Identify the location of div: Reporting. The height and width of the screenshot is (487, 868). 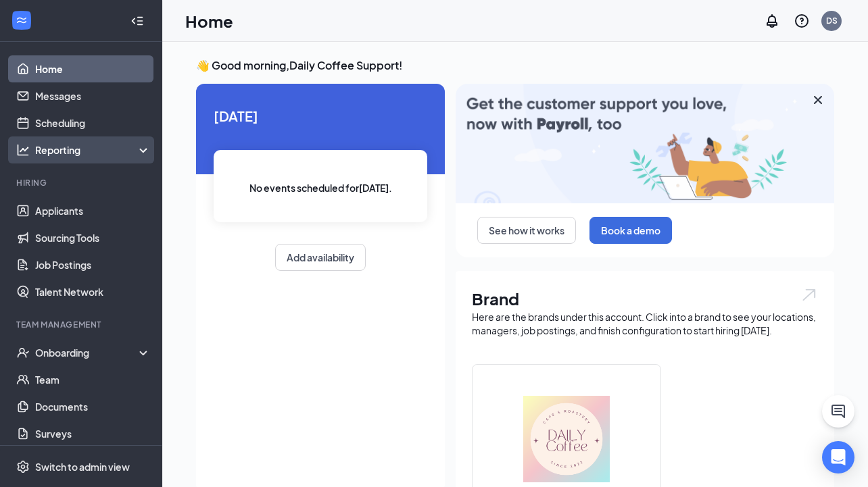
(94, 150).